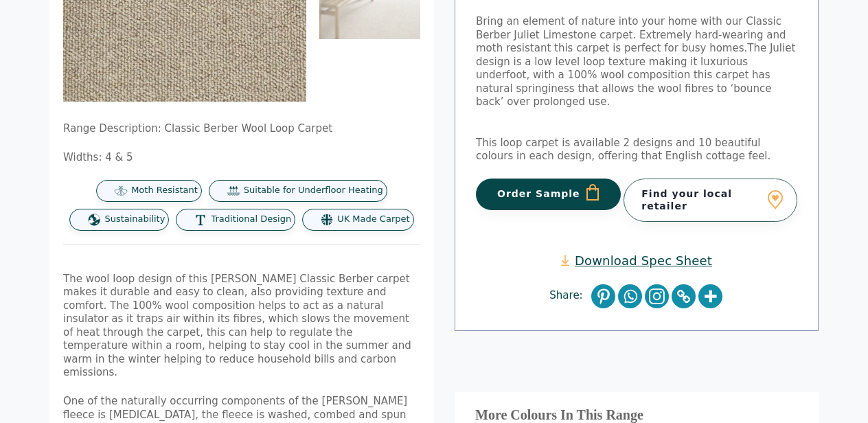  I want to click on a: Download Spec Sheet, so click(637, 260).